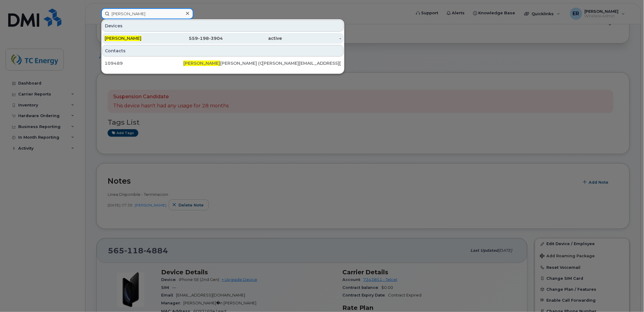  What do you see at coordinates (144, 63) in the screenshot?
I see `div: 109489` at bounding box center [144, 63].